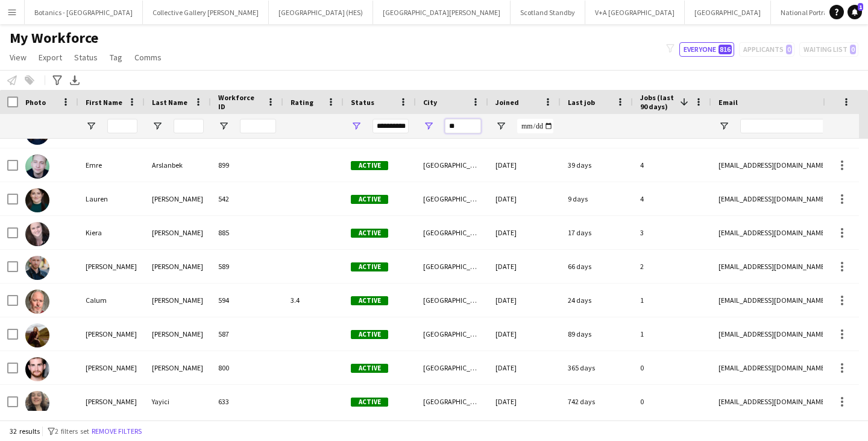 This screenshot has width=868, height=441. Describe the element at coordinates (72, 431) in the screenshot. I see `span: 2 filters set` at that location.